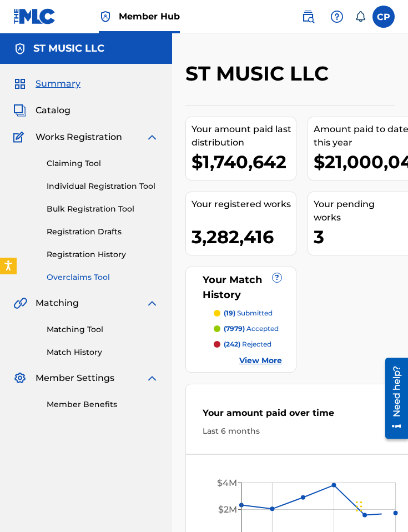 The image size is (408, 532). Describe the element at coordinates (247, 329) in the screenshot. I see `a: (7979) accepted` at that location.